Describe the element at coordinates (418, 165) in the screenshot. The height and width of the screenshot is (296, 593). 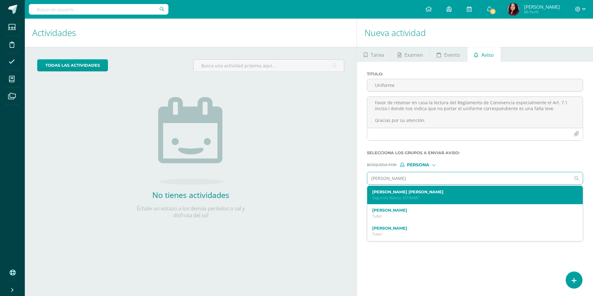
I see `span: Persona` at that location.